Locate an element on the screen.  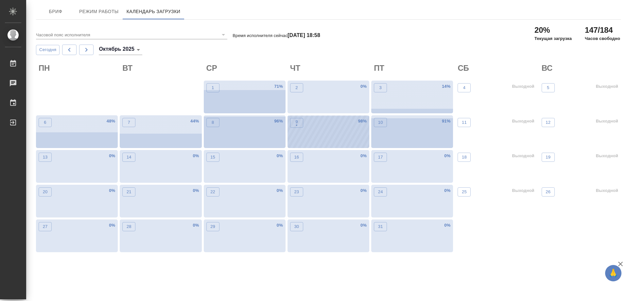
p: 96 % is located at coordinates (278, 121).